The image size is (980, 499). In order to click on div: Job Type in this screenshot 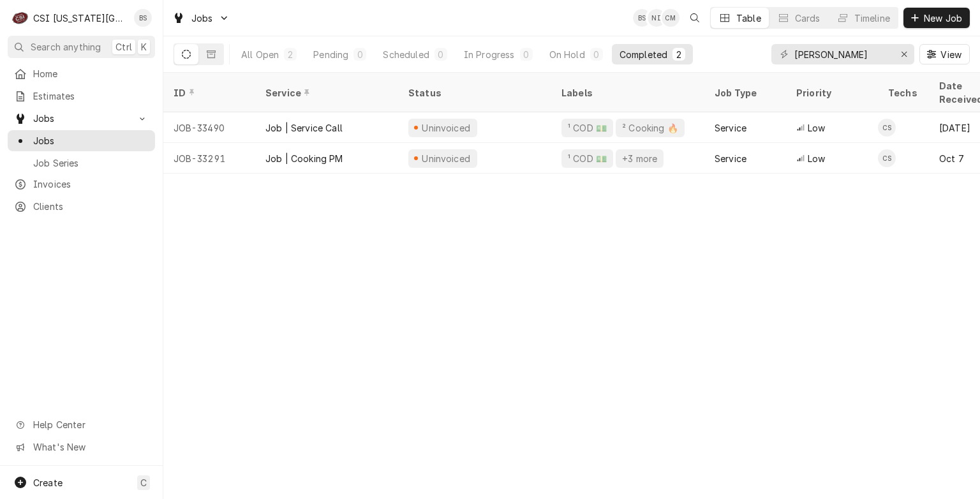, I will do `click(745, 93)`.